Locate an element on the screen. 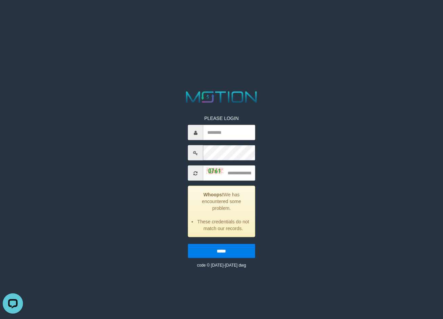  img: MOTION_logo.png is located at coordinates (221, 97).